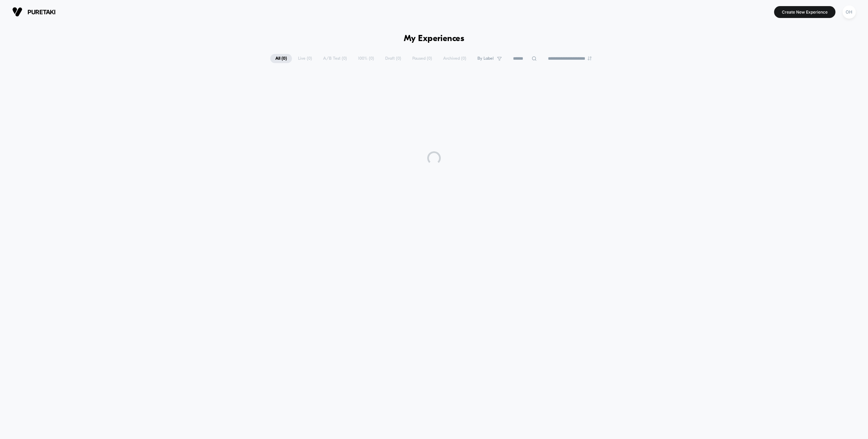 This screenshot has height=439, width=868. I want to click on img: Visually logo, so click(17, 12).